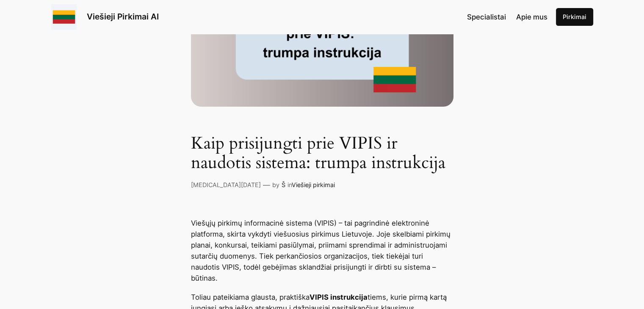 Image resolution: width=644 pixels, height=309 pixels. What do you see at coordinates (290, 185) in the screenshot?
I see `span: in` at bounding box center [290, 185].